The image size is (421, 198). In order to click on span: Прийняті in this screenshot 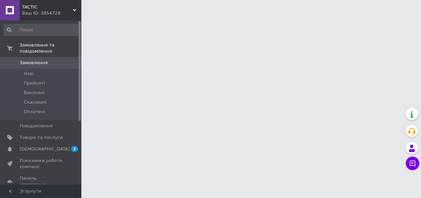, I will do `click(34, 83)`.